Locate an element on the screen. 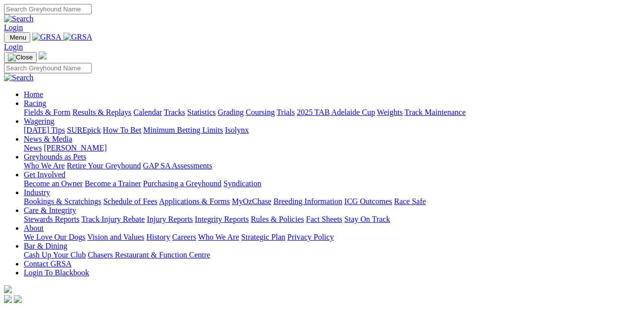 The height and width of the screenshot is (311, 644). a: Stay On Track is located at coordinates (368, 219).